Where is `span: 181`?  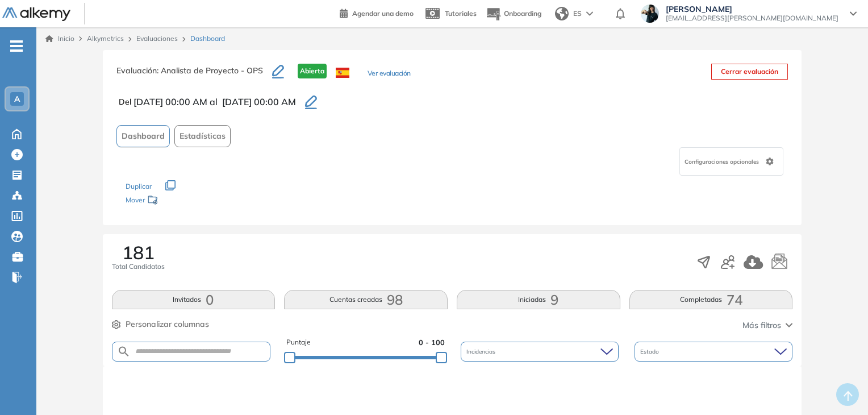 span: 181 is located at coordinates (138, 252).